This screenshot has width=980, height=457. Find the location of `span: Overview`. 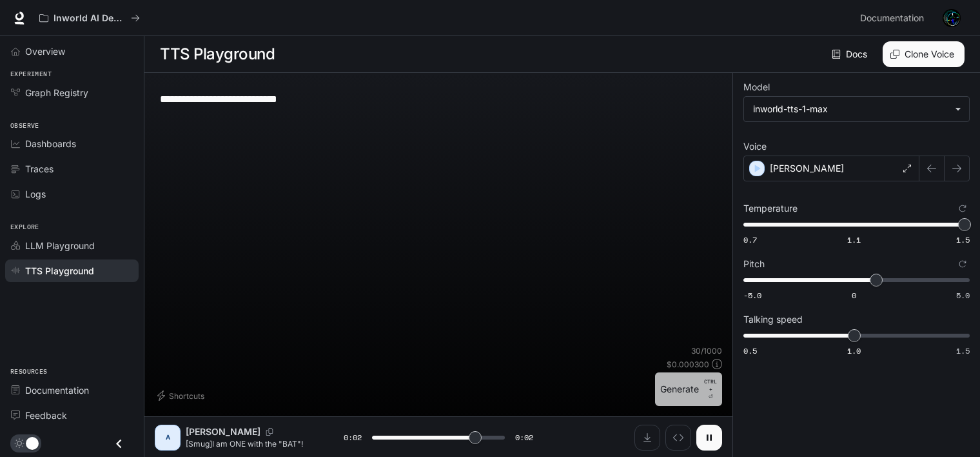

span: Overview is located at coordinates (46, 51).